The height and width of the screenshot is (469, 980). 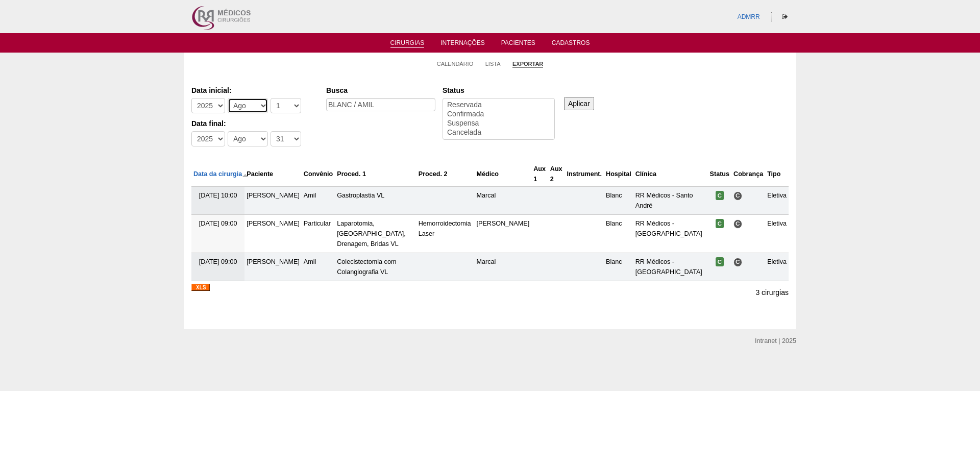 What do you see at coordinates (499, 133) in the screenshot?
I see `option: Cancelada` at bounding box center [499, 133].